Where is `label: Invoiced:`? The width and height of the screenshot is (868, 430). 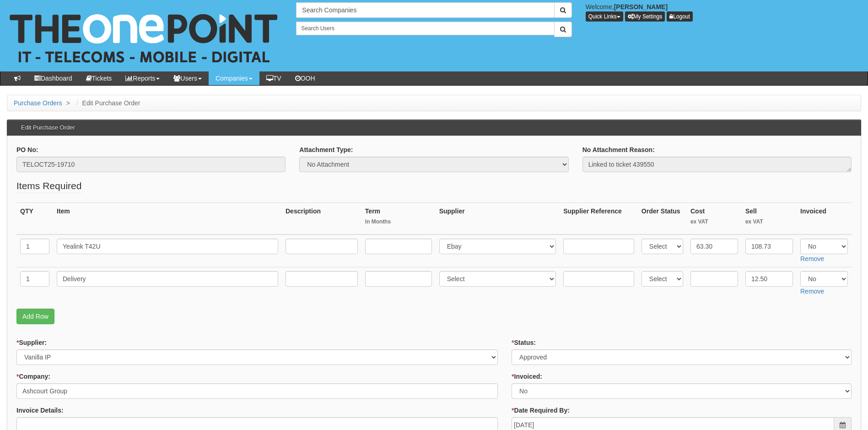 label: Invoiced: is located at coordinates (526, 376).